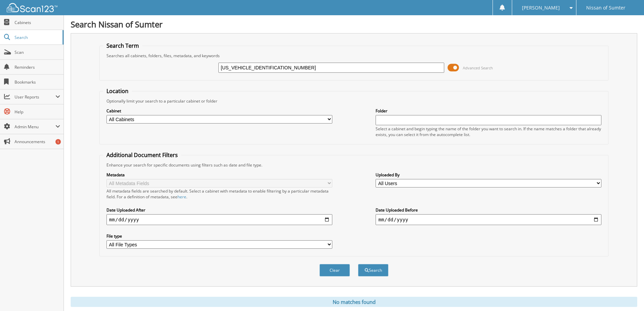 The height and width of the screenshot is (311, 644). What do you see at coordinates (35, 126) in the screenshot?
I see `span: Admin Menu` at bounding box center [35, 126].